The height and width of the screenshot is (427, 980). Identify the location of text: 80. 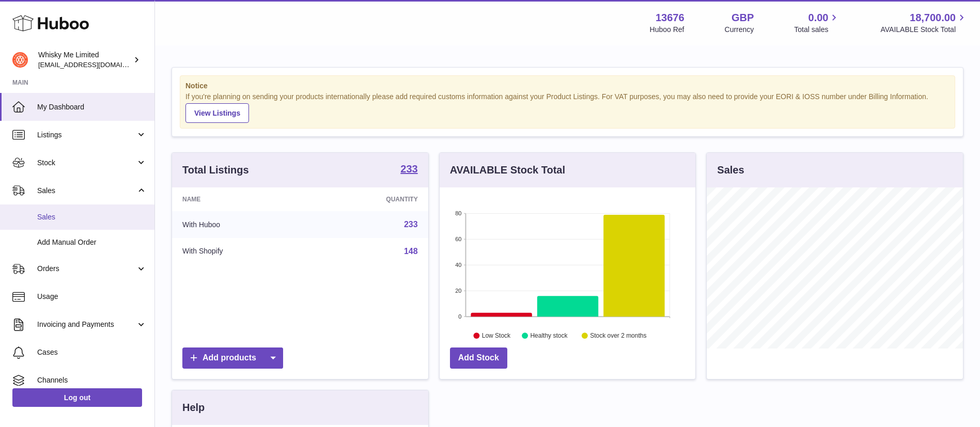
(458, 214).